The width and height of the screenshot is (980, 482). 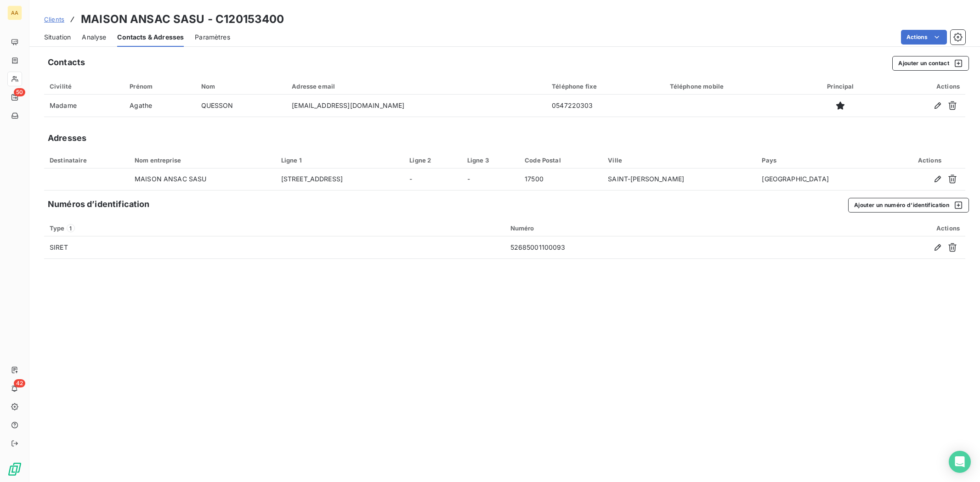 What do you see at coordinates (340, 161) in the screenshot?
I see `div: Ligne 1` at bounding box center [340, 161].